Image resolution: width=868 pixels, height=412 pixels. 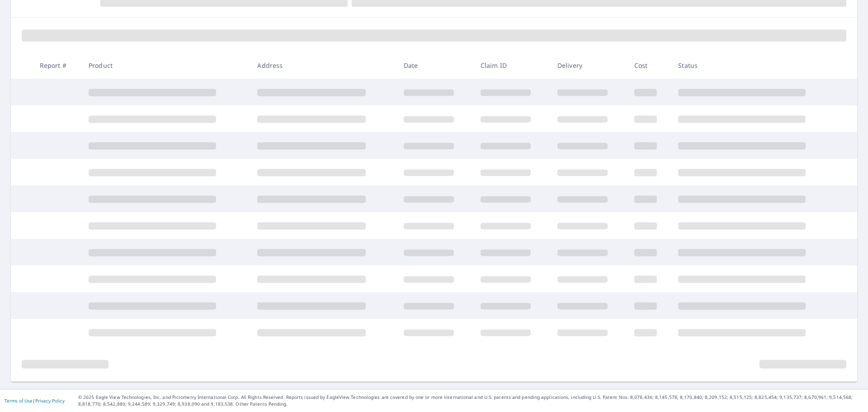 I want to click on th: Report #, so click(x=57, y=65).